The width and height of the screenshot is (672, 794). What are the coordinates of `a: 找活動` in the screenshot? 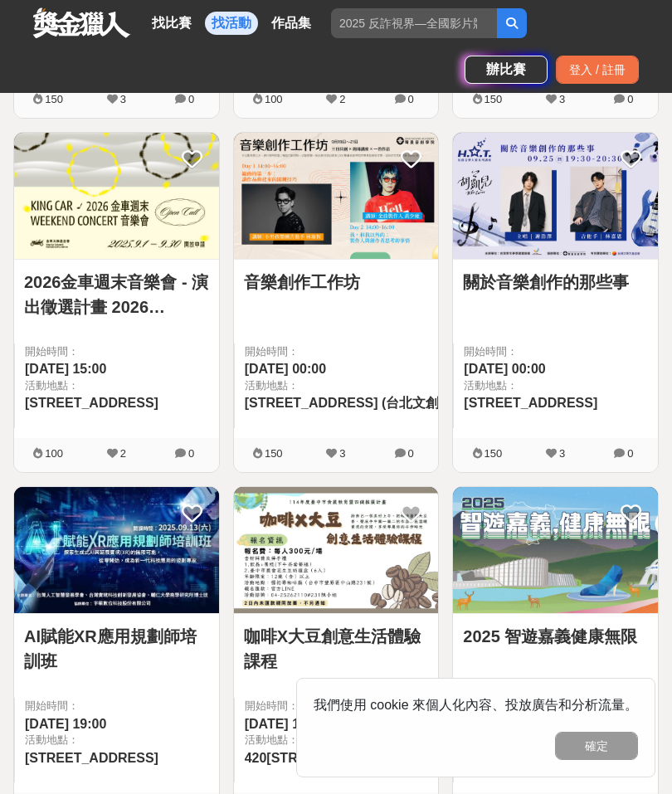 It's located at (232, 23).